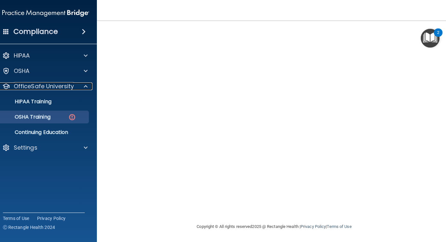 The height and width of the screenshot is (242, 446). Describe the element at coordinates (45, 86) in the screenshot. I see `a: OfficeSafe University` at that location.